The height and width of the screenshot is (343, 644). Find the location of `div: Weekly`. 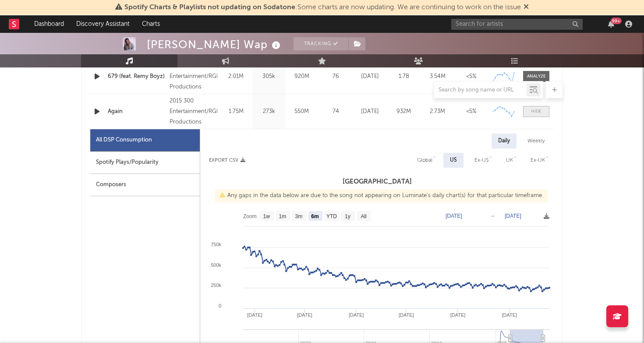

div: Weekly is located at coordinates (536, 141).